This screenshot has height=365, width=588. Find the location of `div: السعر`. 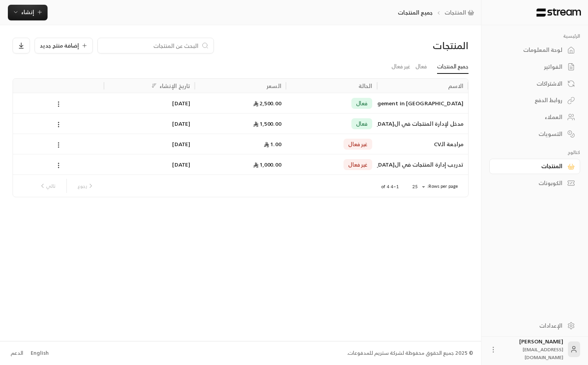

div: السعر is located at coordinates (274, 86).